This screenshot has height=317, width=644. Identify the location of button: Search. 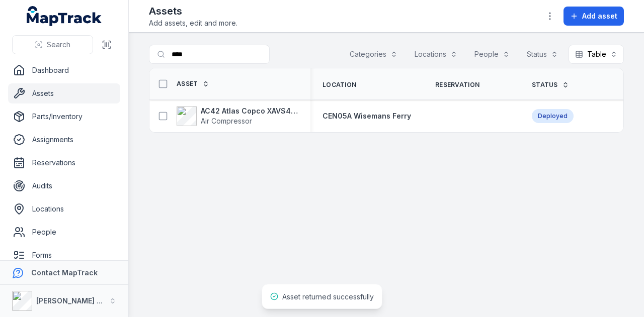
(52, 45).